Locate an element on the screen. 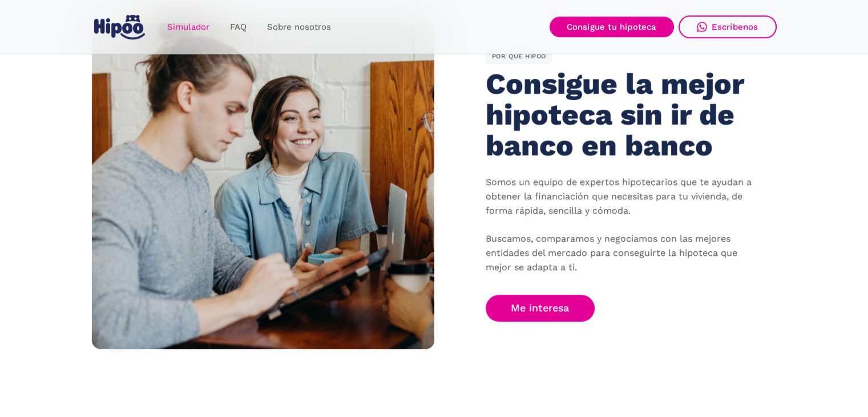  a: home is located at coordinates (119, 27).